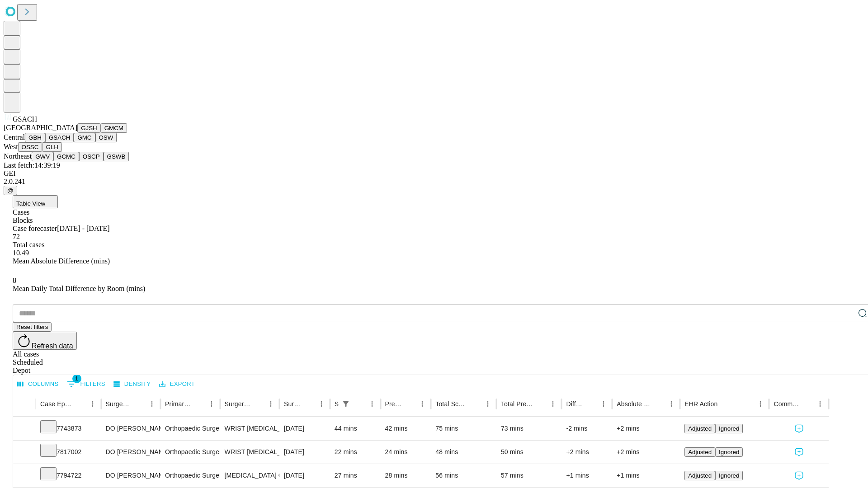  What do you see at coordinates (406, 429) in the screenshot?
I see `div: 42 mins` at bounding box center [406, 429].